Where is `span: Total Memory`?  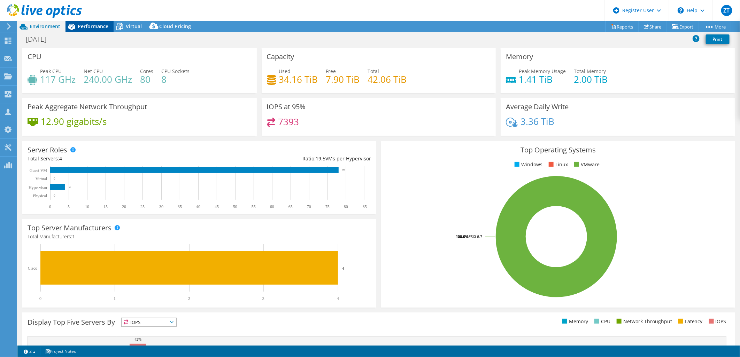 span: Total Memory is located at coordinates (590, 71).